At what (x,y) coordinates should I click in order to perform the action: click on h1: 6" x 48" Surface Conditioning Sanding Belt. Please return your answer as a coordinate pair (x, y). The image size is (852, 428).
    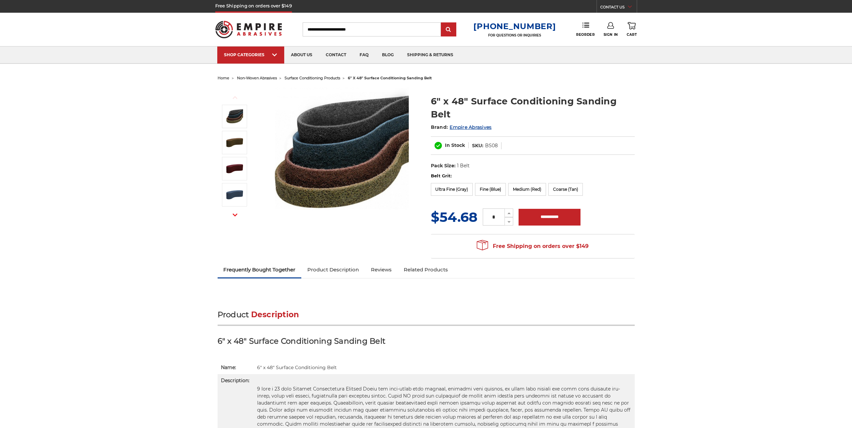
    Looking at the image, I should click on (533, 108).